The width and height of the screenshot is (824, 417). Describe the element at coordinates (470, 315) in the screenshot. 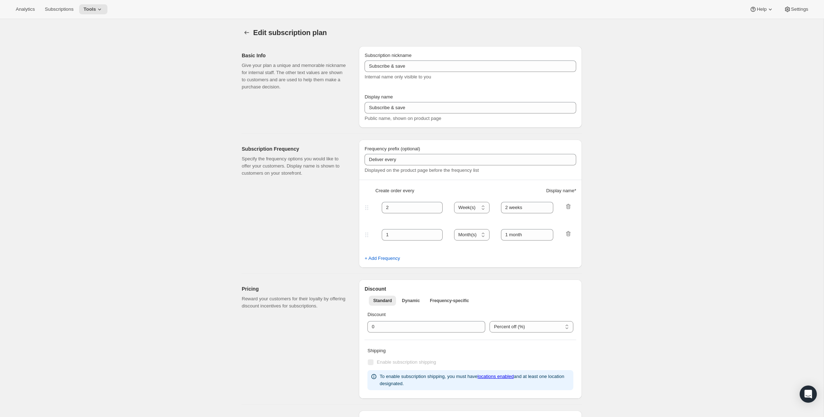

I see `p: Discount` at that location.